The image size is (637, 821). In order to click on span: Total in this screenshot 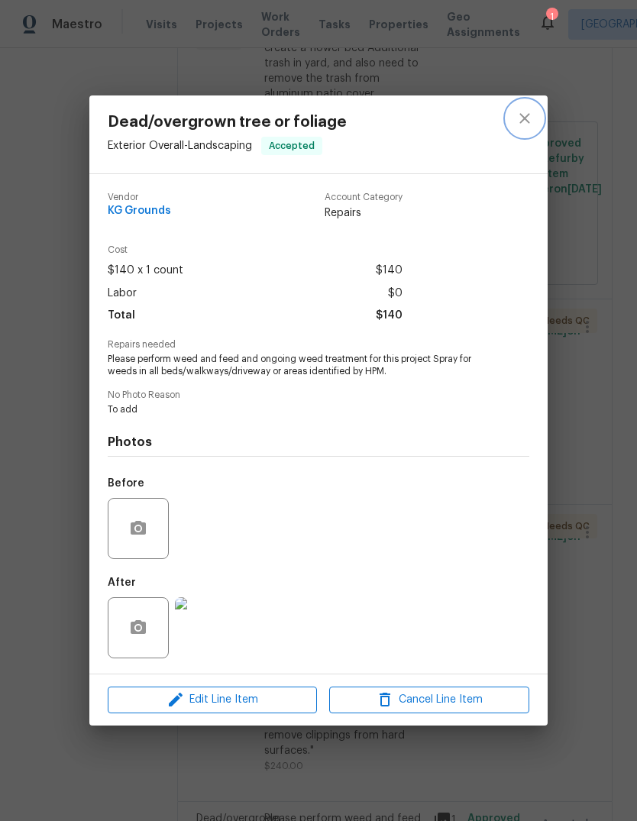, I will do `click(121, 315)`.